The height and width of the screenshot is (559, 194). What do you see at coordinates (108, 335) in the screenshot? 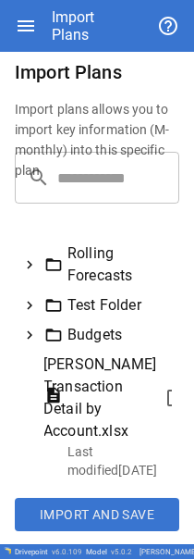
I see `div: Budgets` at bounding box center [108, 335].